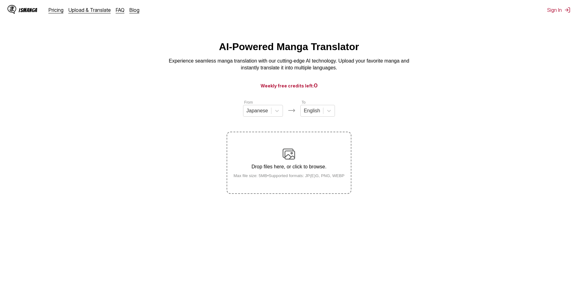 The width and height of the screenshot is (578, 300). Describe the element at coordinates (28, 10) in the screenshot. I see `div: IsManga` at that location.